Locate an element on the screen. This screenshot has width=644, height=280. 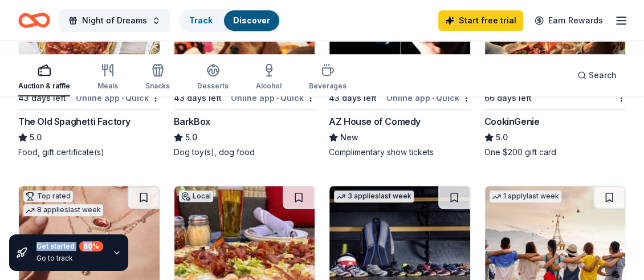
div: Food, gift certificate(s) is located at coordinates (89, 152).